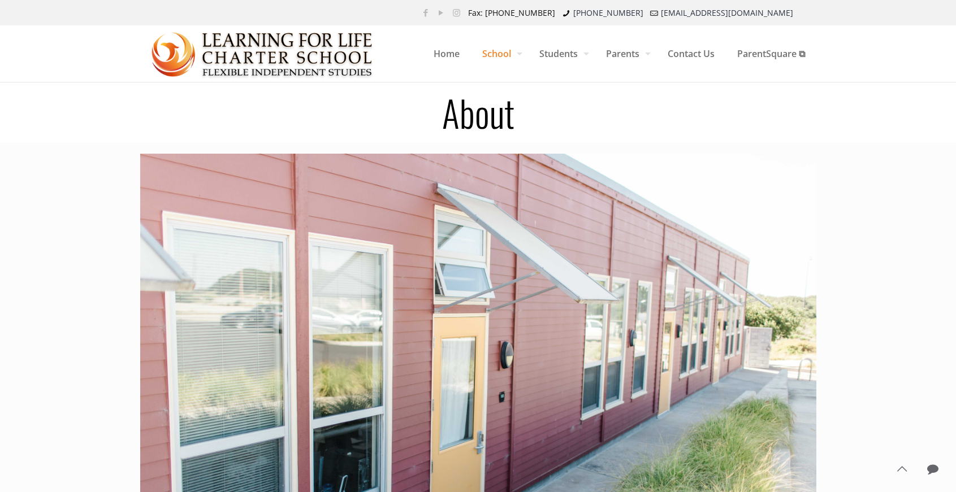 This screenshot has width=956, height=492. What do you see at coordinates (691, 54) in the screenshot?
I see `a: Contact Us` at bounding box center [691, 54].